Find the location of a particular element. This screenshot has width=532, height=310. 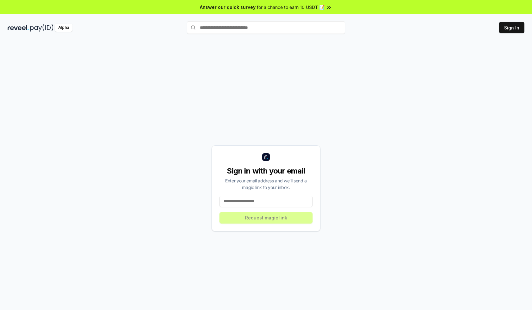

img: reveel_dark is located at coordinates (18, 28).